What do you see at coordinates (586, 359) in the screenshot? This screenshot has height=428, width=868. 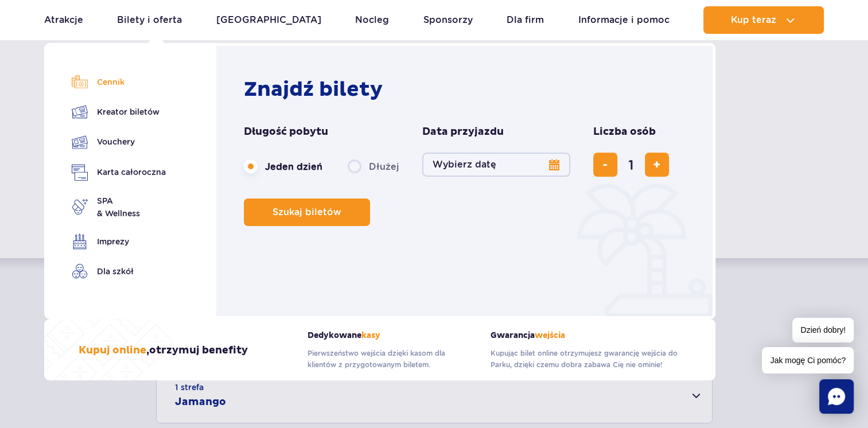 I see `p: Kupując bilet online otrzymujesz gwarancję wejścia do Parku, dzięki czemu dobra zabawa Cię nie om...` at bounding box center [586, 359].